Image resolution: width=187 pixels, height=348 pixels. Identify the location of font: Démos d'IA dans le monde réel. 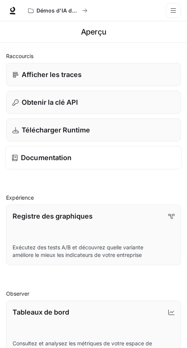
(77, 10).